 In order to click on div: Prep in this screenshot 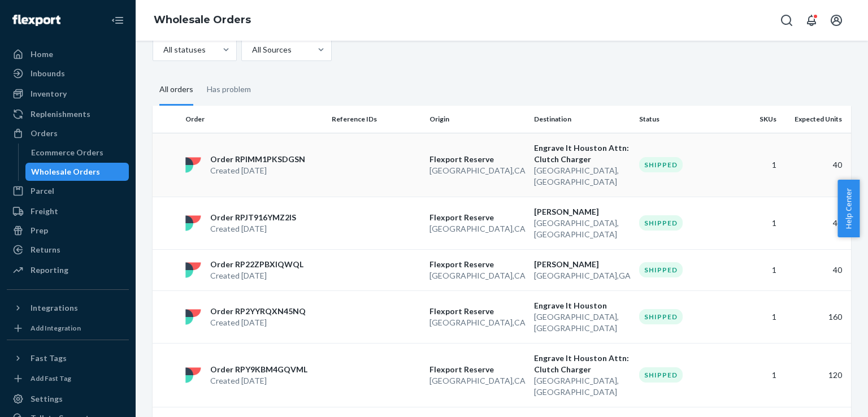, I will do `click(39, 230)`.